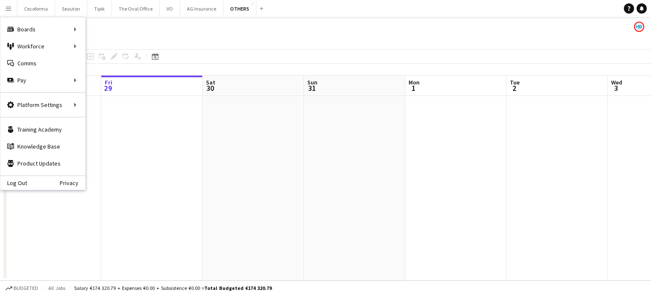 Image resolution: width=651 pixels, height=295 pixels. I want to click on button: OTHERS, so click(240, 8).